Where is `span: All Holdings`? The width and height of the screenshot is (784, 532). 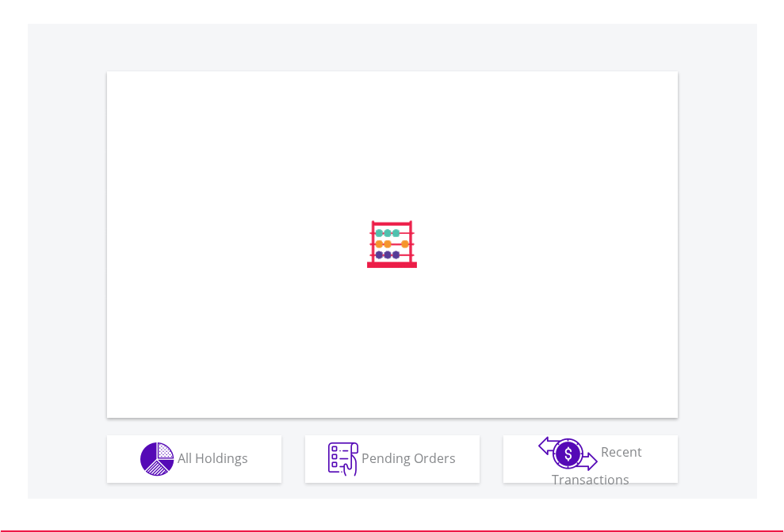
span: All Holdings is located at coordinates (212, 457).